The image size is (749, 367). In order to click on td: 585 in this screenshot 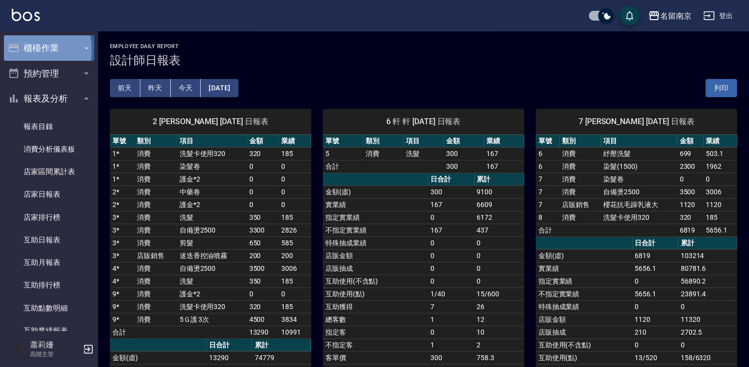, I will do `click(295, 243)`.